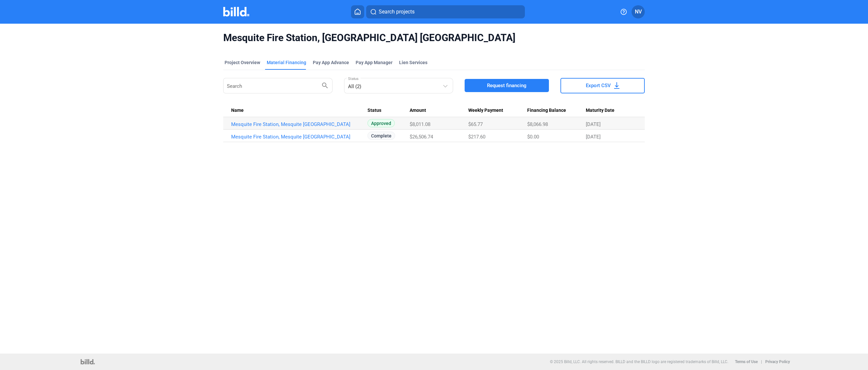 The image size is (868, 370). What do you see at coordinates (375, 111) in the screenshot?
I see `span: Status` at bounding box center [375, 111].